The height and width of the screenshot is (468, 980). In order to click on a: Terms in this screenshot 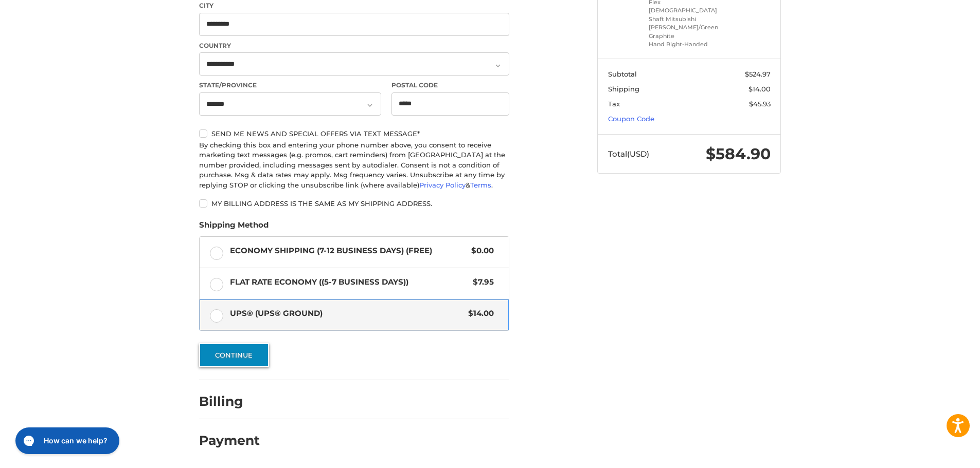, I will do `click(480, 185)`.